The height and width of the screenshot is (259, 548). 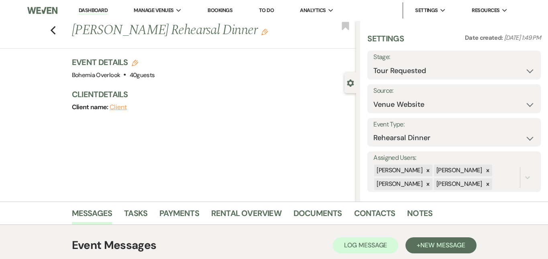 What do you see at coordinates (419, 216) in the screenshot?
I see `a: Notes` at bounding box center [419, 216].